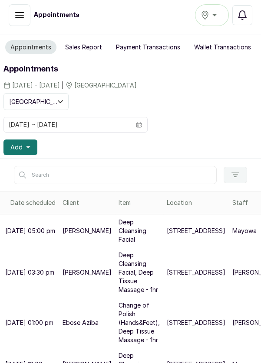 Image resolution: width=261 pixels, height=363 pixels. Describe the element at coordinates (139, 273) in the screenshot. I see `p: Deep Cleansing Facial, Deep Tissue Massage - 1hr` at that location.